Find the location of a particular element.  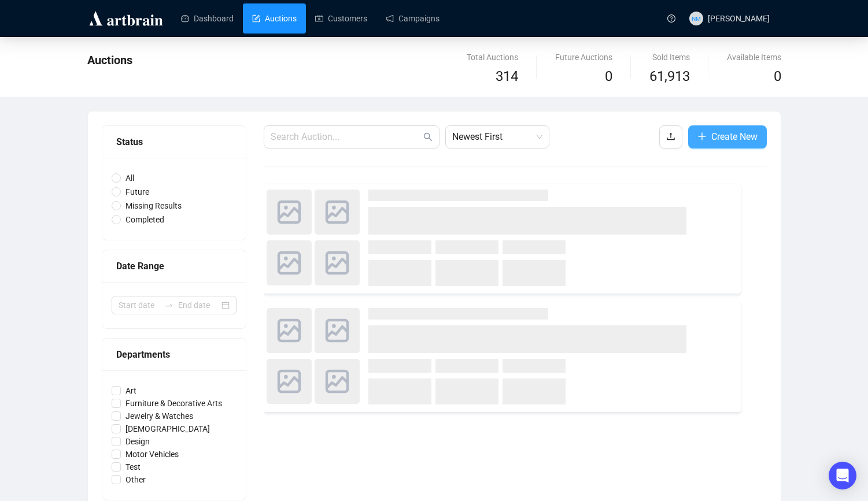

span: upload is located at coordinates (671, 137).